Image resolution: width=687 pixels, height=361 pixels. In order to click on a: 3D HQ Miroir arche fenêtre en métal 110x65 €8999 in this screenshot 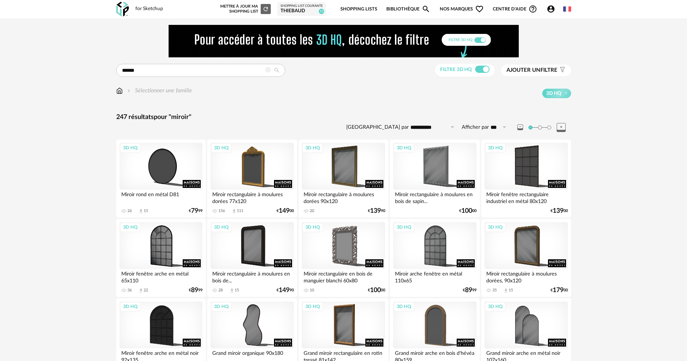, I will do `click(434, 258)`.